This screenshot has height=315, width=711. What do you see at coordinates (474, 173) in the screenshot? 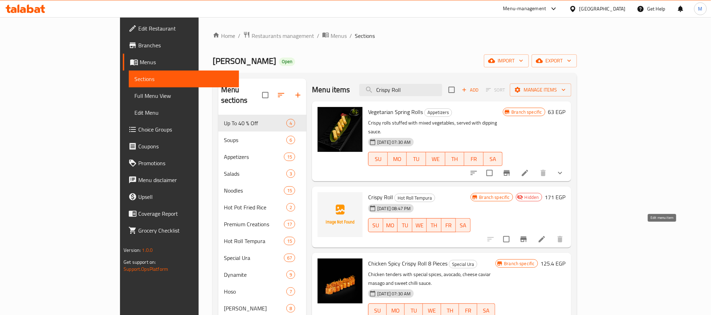
I see `button: sort-choices` at bounding box center [474, 173].